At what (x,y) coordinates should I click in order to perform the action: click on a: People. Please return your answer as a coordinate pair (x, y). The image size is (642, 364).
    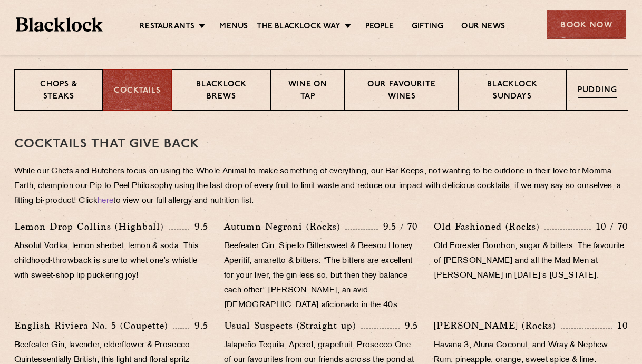
    Looking at the image, I should click on (379, 27).